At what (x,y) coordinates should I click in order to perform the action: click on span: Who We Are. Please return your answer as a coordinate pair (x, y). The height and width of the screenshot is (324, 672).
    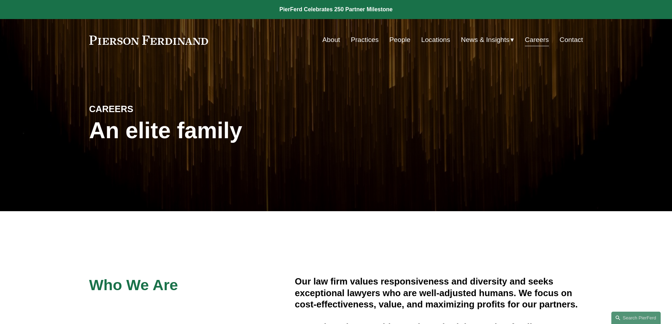
    Looking at the image, I should click on (134, 285).